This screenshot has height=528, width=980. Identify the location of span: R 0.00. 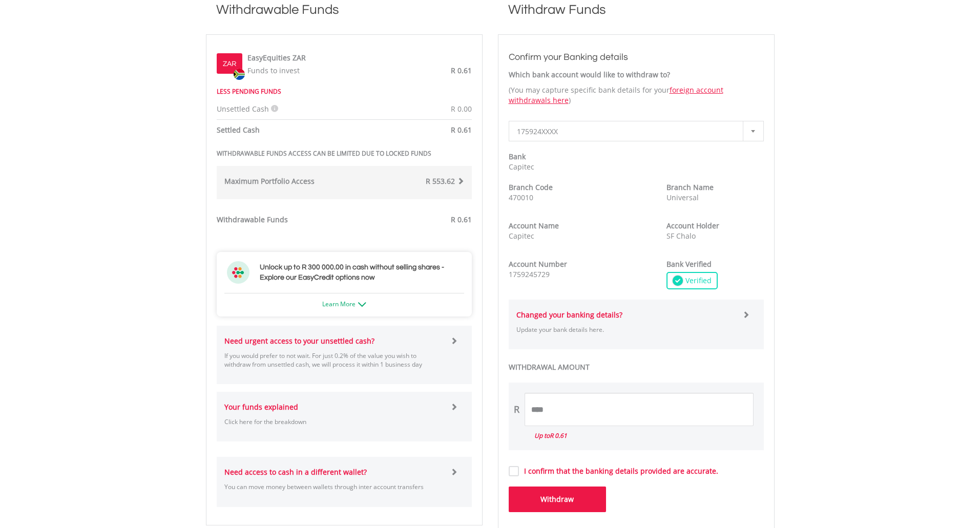
(461, 109).